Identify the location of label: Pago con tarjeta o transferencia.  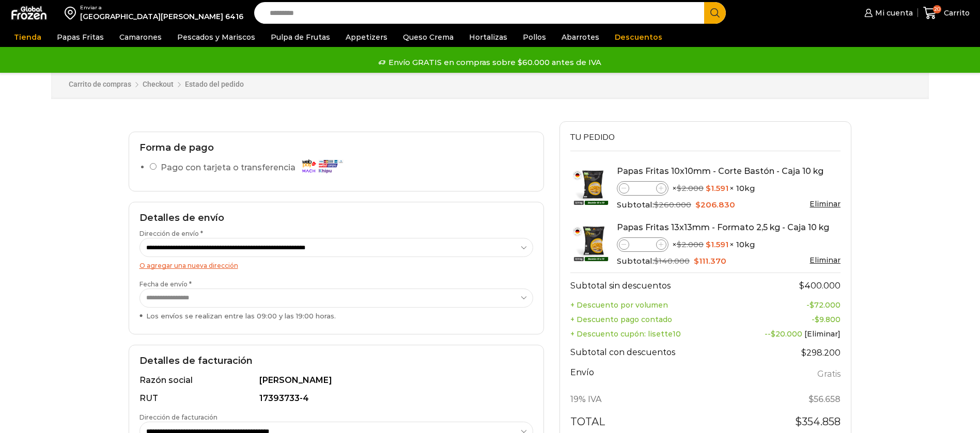
(254, 168).